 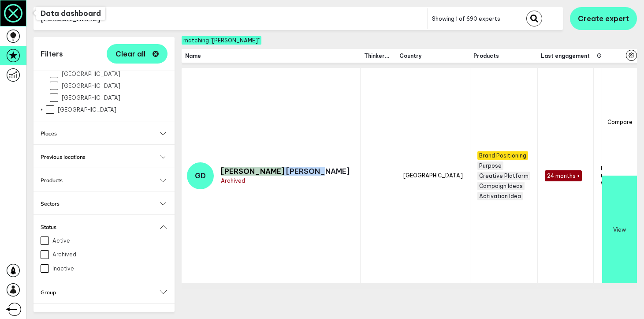 I want to click on button: Previous locations, so click(x=104, y=157).